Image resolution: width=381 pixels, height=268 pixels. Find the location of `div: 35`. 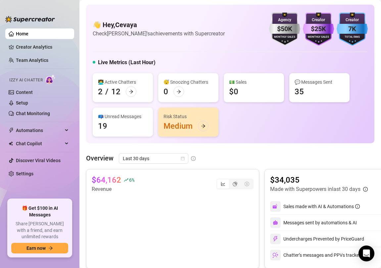

div: 35 is located at coordinates (299, 92).